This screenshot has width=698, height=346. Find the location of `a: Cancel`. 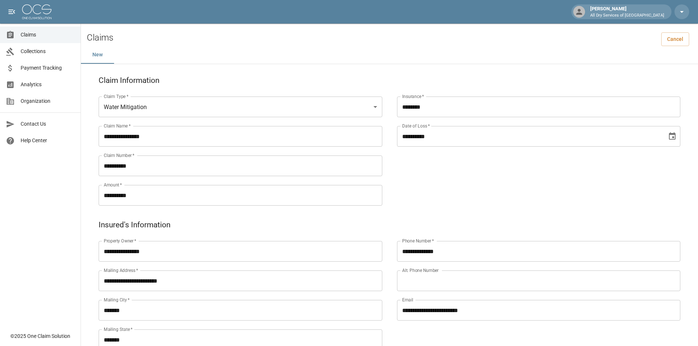

a: Cancel is located at coordinates (675, 39).